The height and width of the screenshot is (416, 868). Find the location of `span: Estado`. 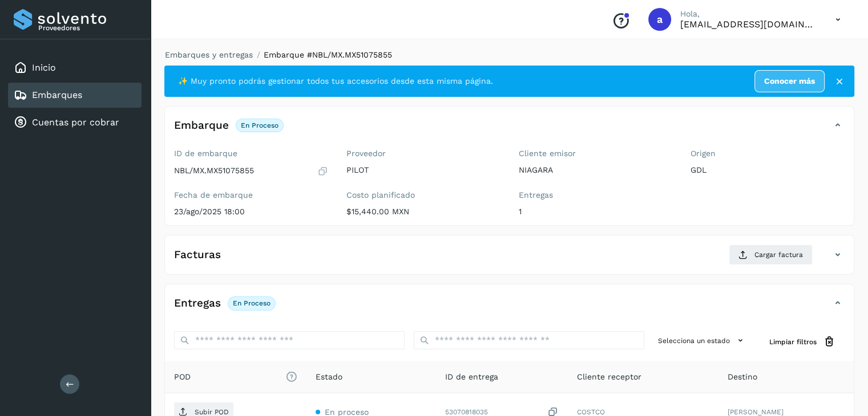

span: Estado is located at coordinates (329, 377).